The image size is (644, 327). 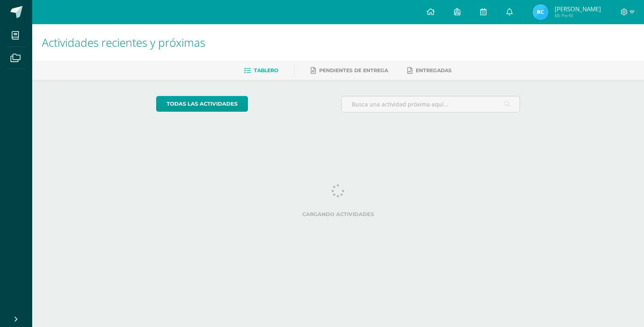 What do you see at coordinates (353, 70) in the screenshot?
I see `span: Pendientes de entrega` at bounding box center [353, 70].